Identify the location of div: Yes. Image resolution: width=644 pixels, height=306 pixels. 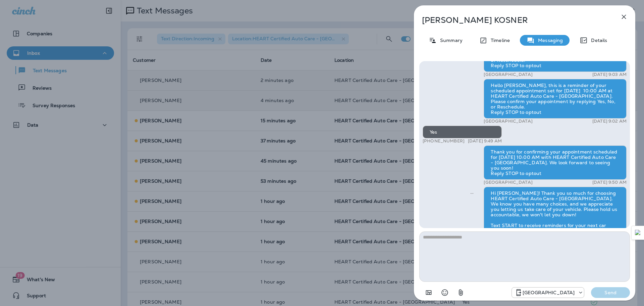
(463, 132).